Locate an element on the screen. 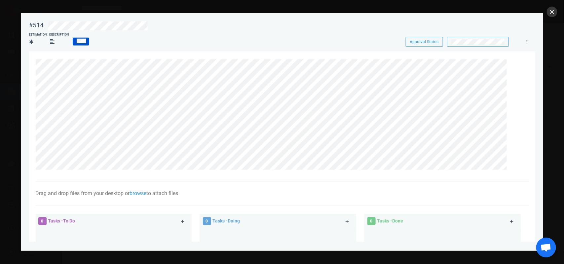 The image size is (564, 264). span: Drag and drop files from your desktop or is located at coordinates (83, 193).